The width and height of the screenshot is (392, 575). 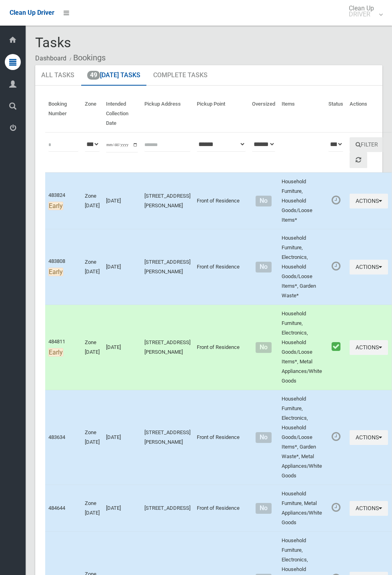 What do you see at coordinates (367, 144) in the screenshot?
I see `button: Filter` at bounding box center [367, 144].